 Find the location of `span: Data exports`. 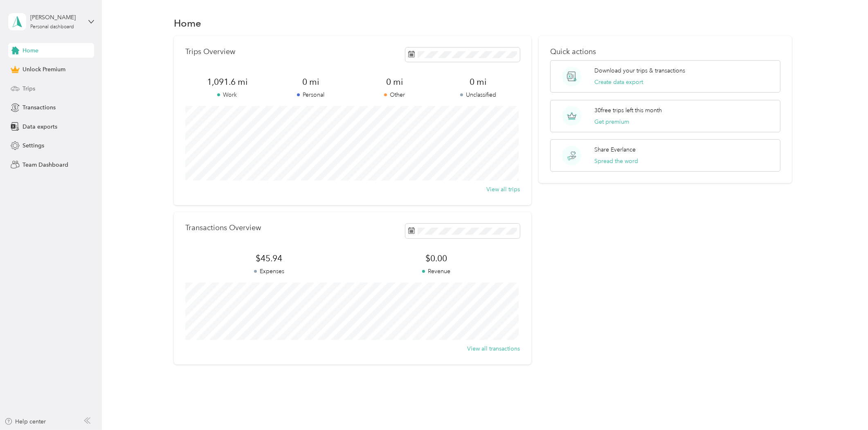

span: Data exports is located at coordinates (39, 127).